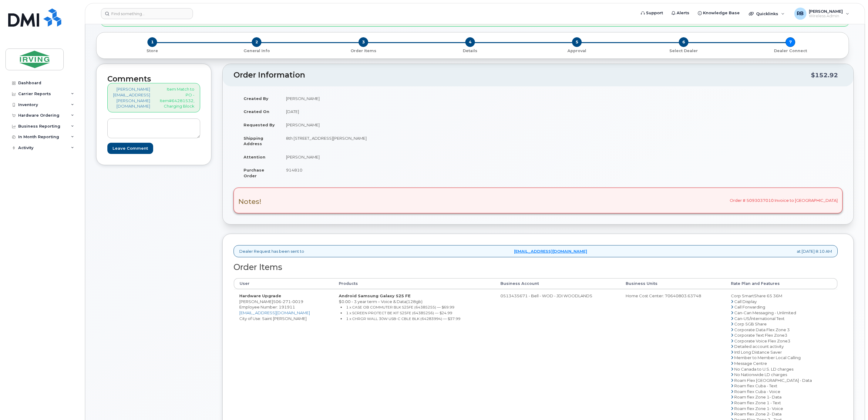 This screenshot has width=868, height=420. I want to click on span: 506, so click(288, 302).